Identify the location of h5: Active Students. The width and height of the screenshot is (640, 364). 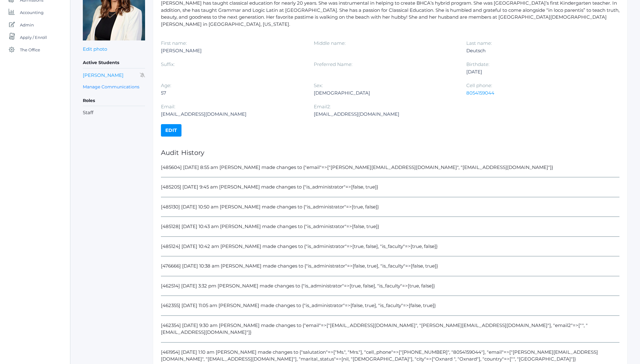
(114, 63).